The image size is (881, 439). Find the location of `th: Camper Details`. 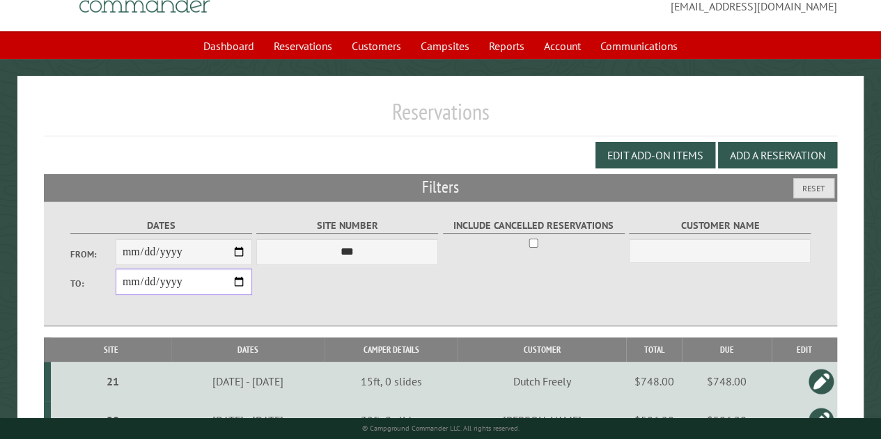

th: Camper Details is located at coordinates (391, 350).